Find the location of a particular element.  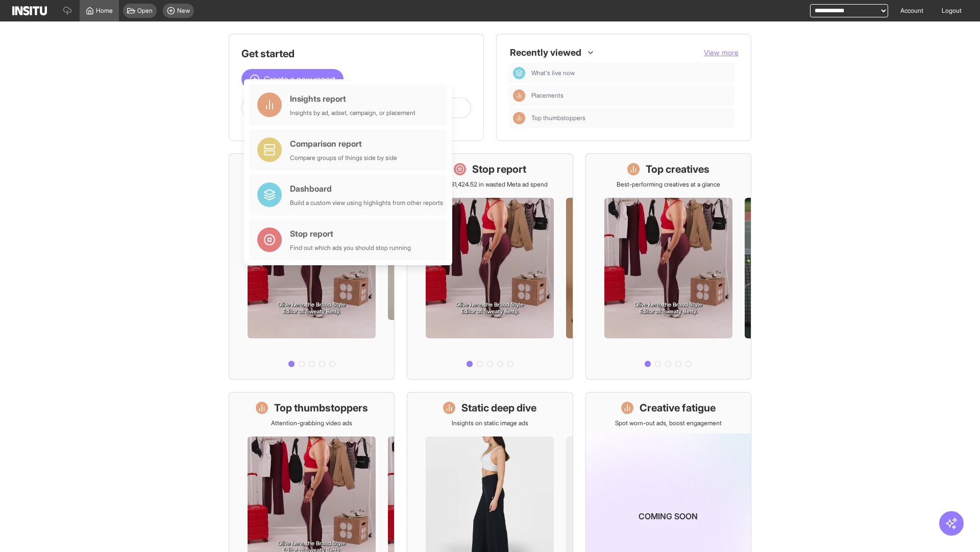

h1: Static deep dive is located at coordinates (499, 408).